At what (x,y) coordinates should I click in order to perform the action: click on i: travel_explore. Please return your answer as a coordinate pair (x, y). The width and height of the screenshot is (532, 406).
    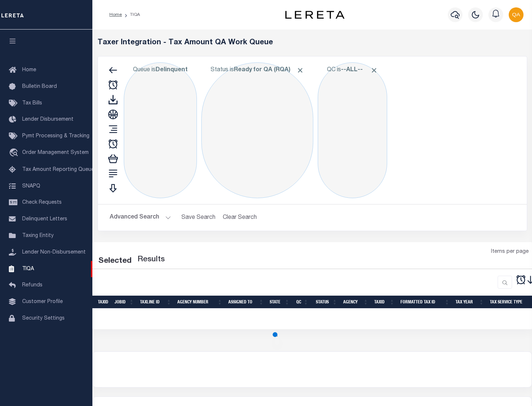
    Looking at the image, I should click on (15, 153).